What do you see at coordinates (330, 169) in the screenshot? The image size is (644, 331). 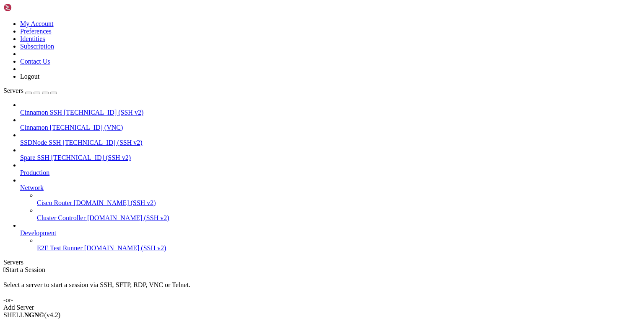 I see `li: Production` at bounding box center [330, 169].